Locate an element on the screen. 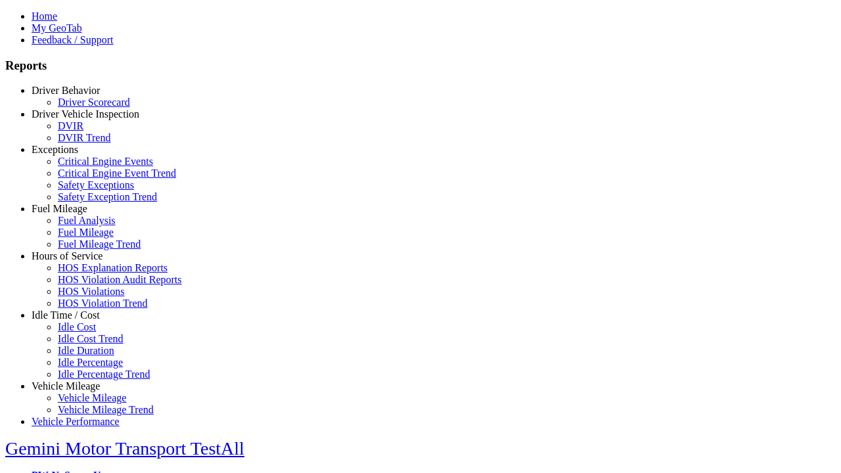  a: Safety Exceptions is located at coordinates (96, 185).